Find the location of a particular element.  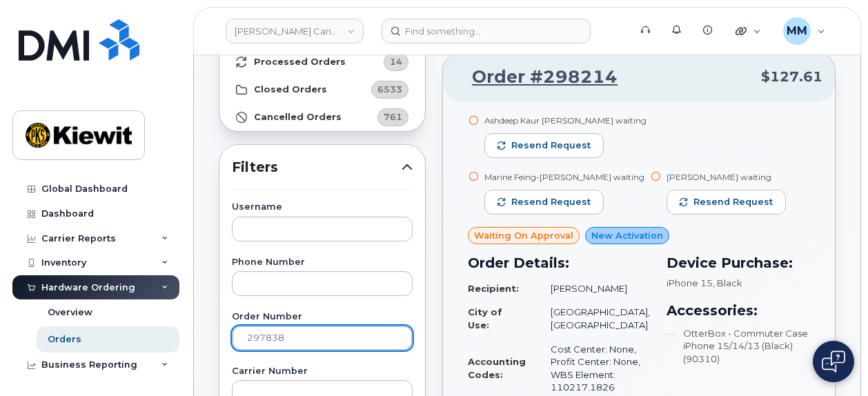

h3: Order Details: is located at coordinates (559, 263).